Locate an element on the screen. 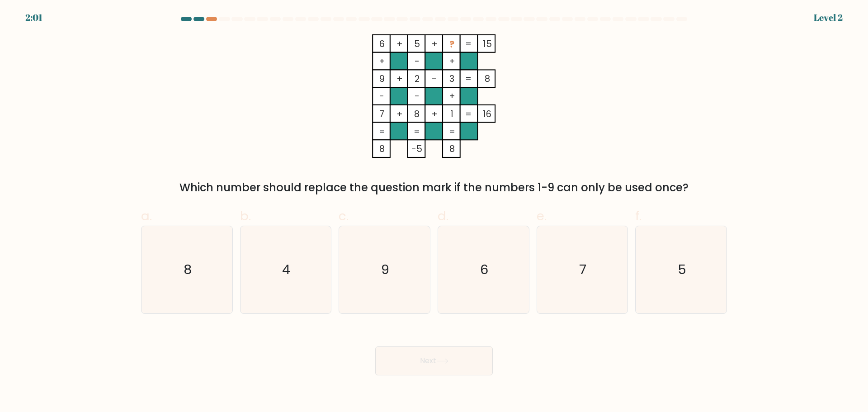 The width and height of the screenshot is (868, 412). div: 2:01 is located at coordinates (34, 18).